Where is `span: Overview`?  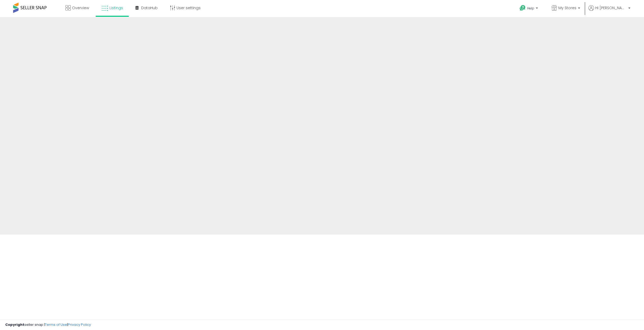 span: Overview is located at coordinates (81, 8).